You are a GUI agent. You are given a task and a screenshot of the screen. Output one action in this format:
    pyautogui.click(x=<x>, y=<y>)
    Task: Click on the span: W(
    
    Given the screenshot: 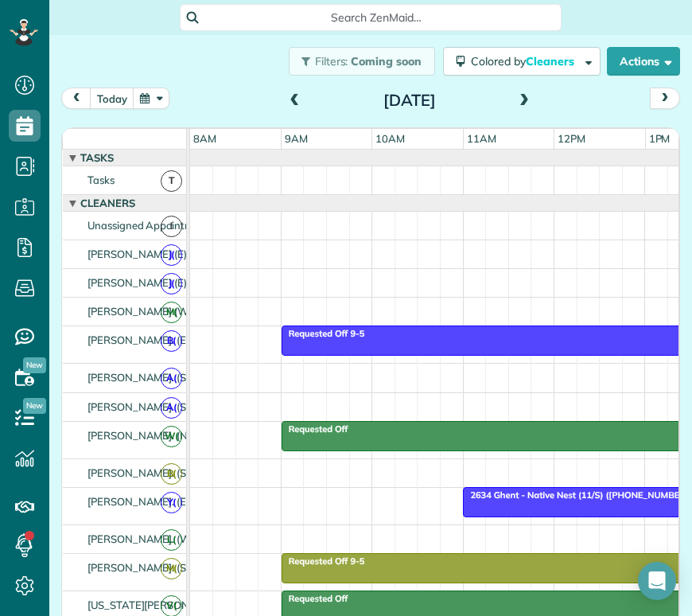 What is the action you would take?
    pyautogui.click(x=172, y=436)
    